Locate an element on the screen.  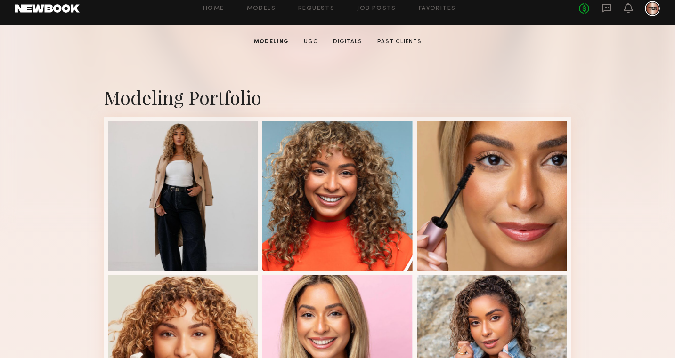
a: Past Clients is located at coordinates (399, 42).